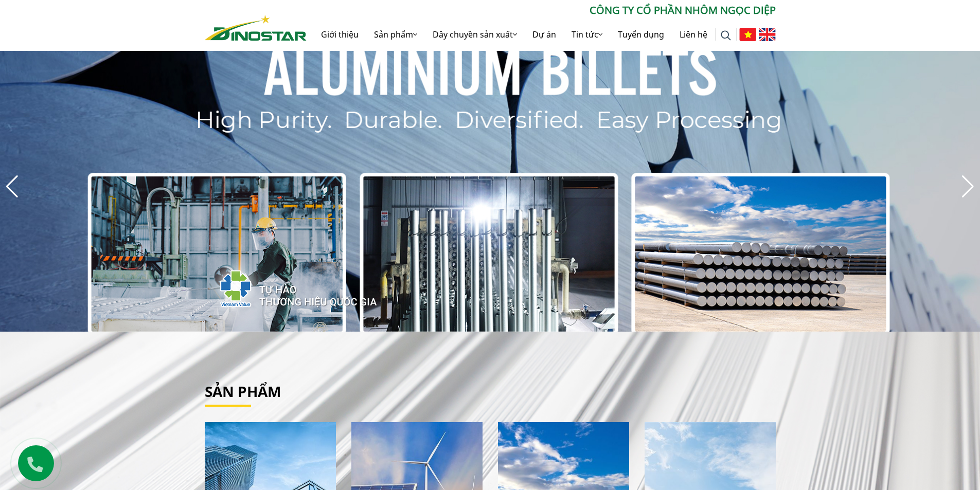 This screenshot has width=980, height=490. I want to click on a: Tin tức, so click(587, 34).